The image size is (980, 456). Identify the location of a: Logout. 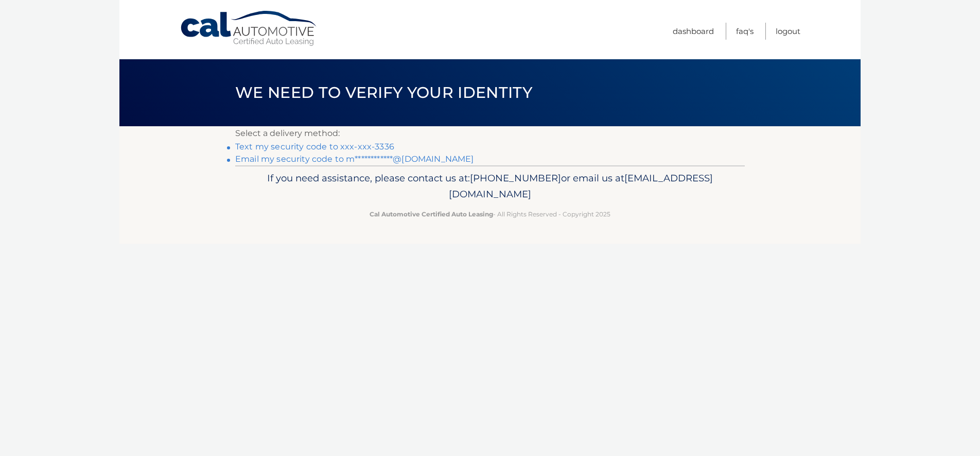
(788, 31).